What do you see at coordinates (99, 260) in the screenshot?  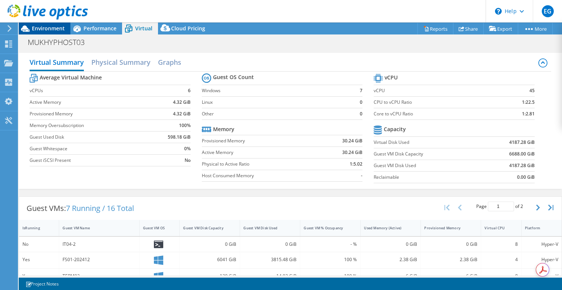 I see `div: FS01-202412` at bounding box center [99, 260].